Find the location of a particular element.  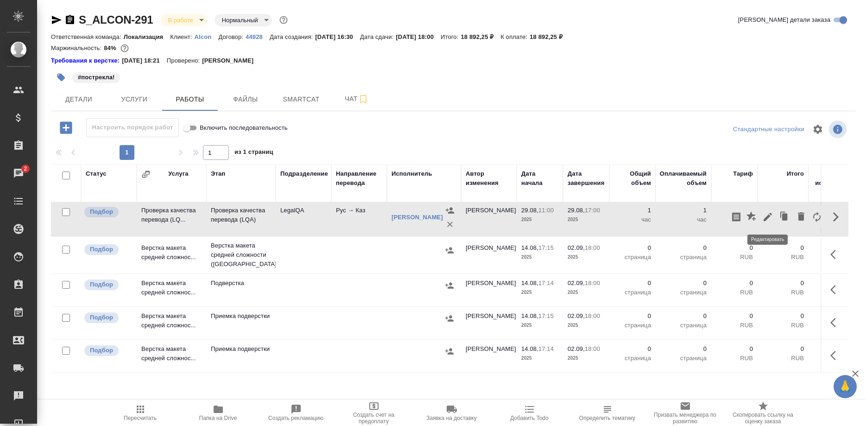

button: Скопировать мини-бриф is located at coordinates (736, 217).